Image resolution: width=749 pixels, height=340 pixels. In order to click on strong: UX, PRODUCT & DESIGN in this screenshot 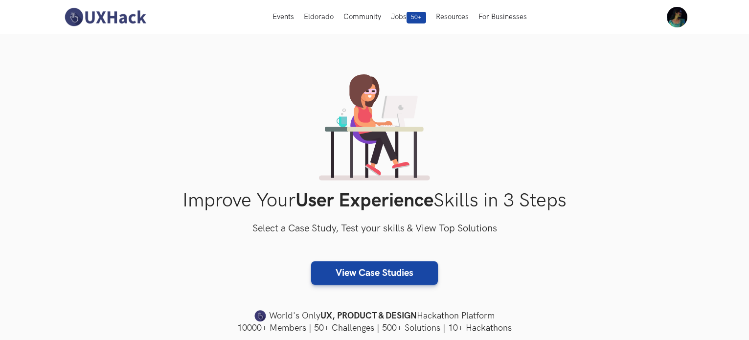, I will do `click(368, 316)`.